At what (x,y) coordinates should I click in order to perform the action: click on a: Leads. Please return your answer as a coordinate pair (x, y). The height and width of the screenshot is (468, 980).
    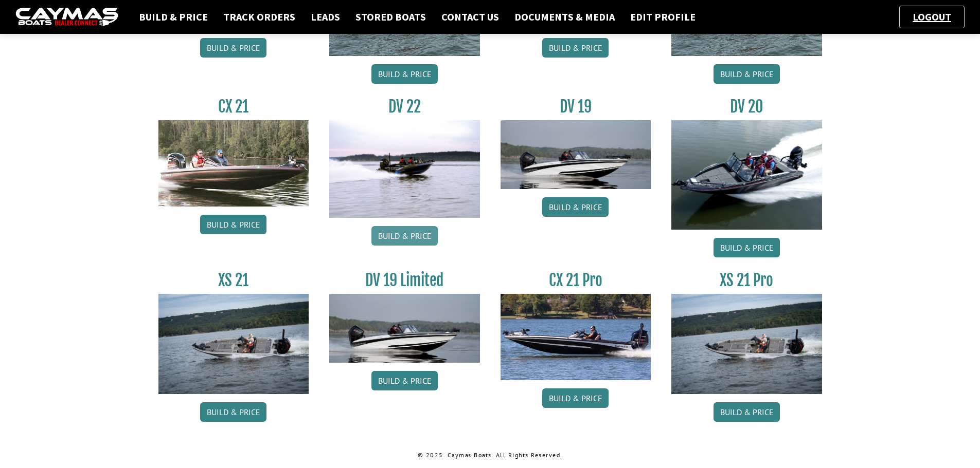
    Looking at the image, I should click on (325, 17).